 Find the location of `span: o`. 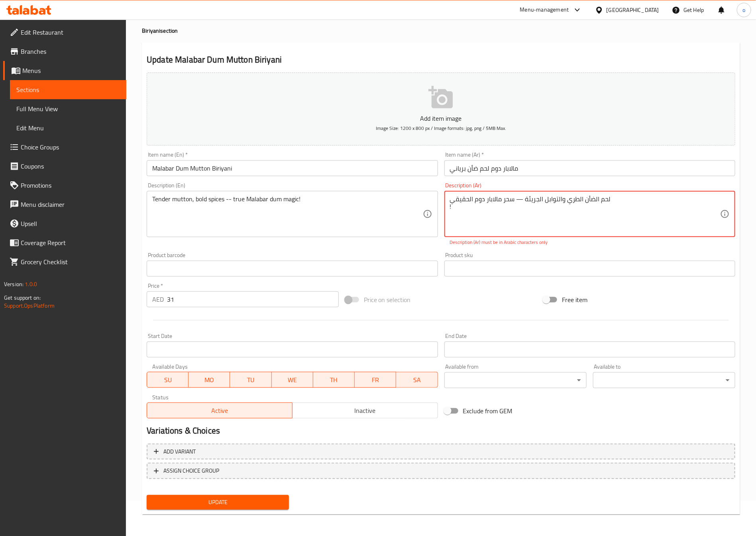

span: o is located at coordinates (744, 10).